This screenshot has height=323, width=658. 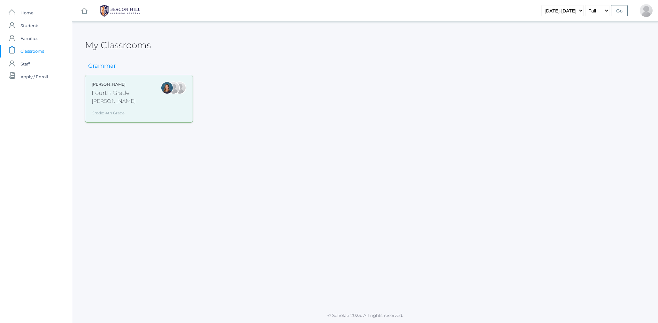 I want to click on img: 1_BHCALogos-05.png, so click(x=120, y=11).